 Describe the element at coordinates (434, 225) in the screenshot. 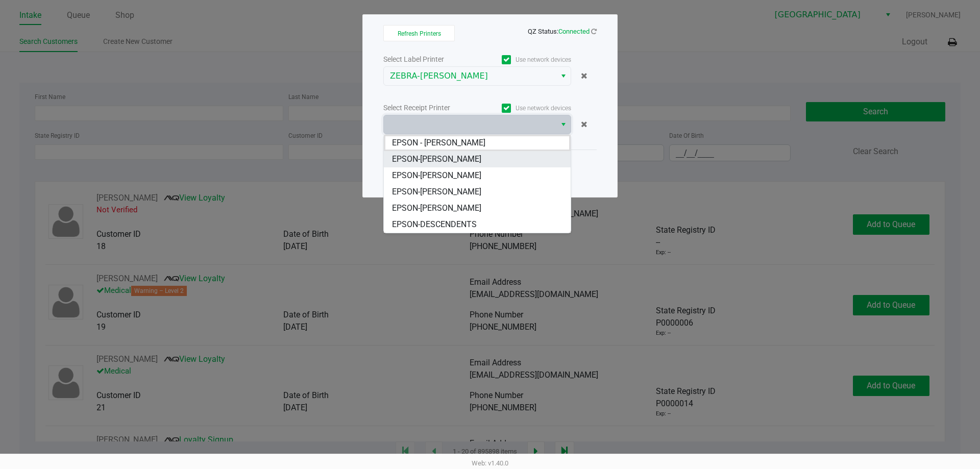

I see `span: EPSON-DESCENDENTS` at that location.